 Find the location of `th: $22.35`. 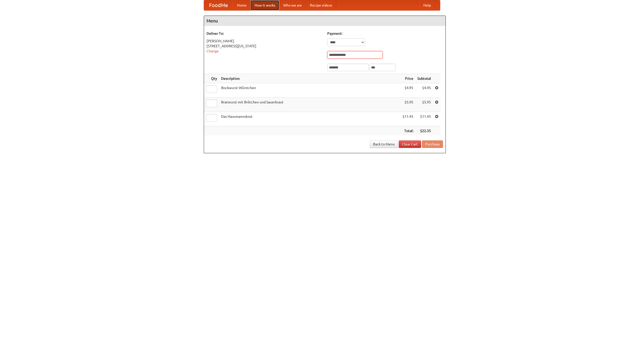

th: $22.35 is located at coordinates (424, 131).